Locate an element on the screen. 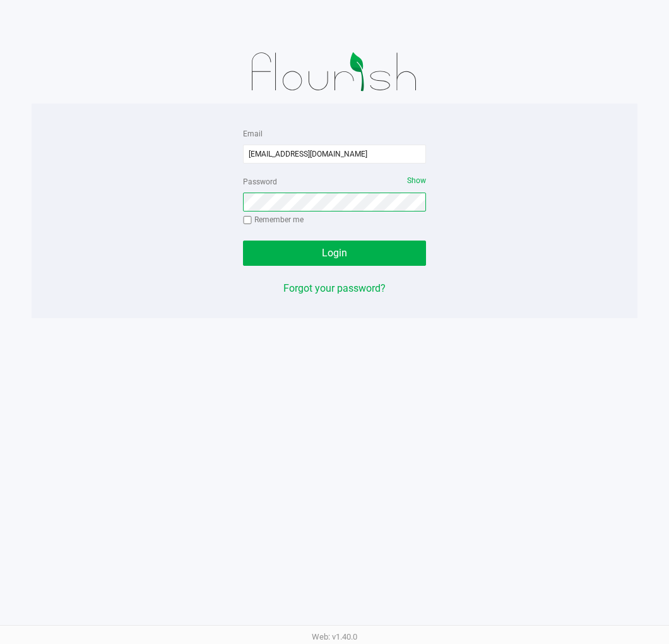 The height and width of the screenshot is (644, 669). input: Remember me is located at coordinates (247, 220).